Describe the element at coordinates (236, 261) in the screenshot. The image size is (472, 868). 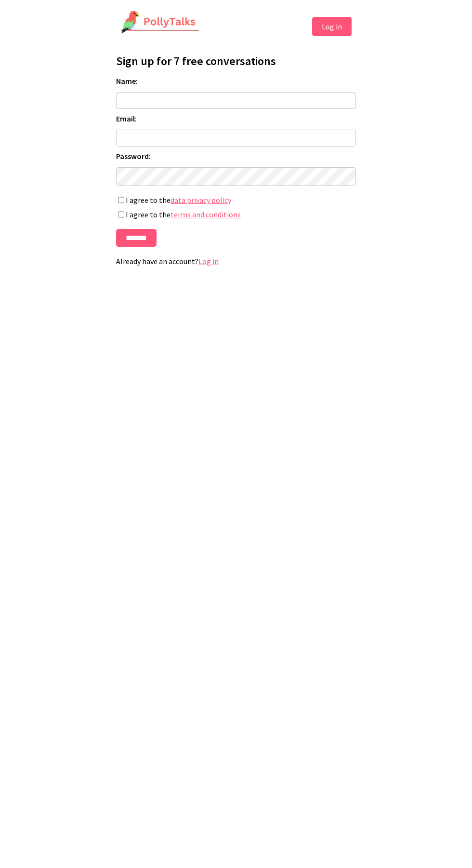
I see `p: Already have an account?` at that location.